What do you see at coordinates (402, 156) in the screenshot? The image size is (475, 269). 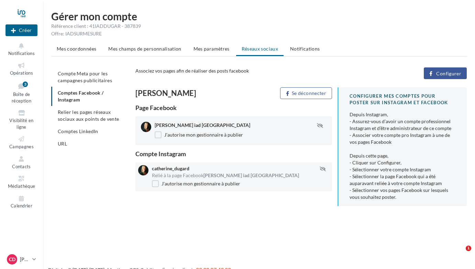 I see `div: Depuis Instagram, - Assurez-vous d’avoir un compte professionnel Instagram et d’être administrate...` at bounding box center [402, 156].